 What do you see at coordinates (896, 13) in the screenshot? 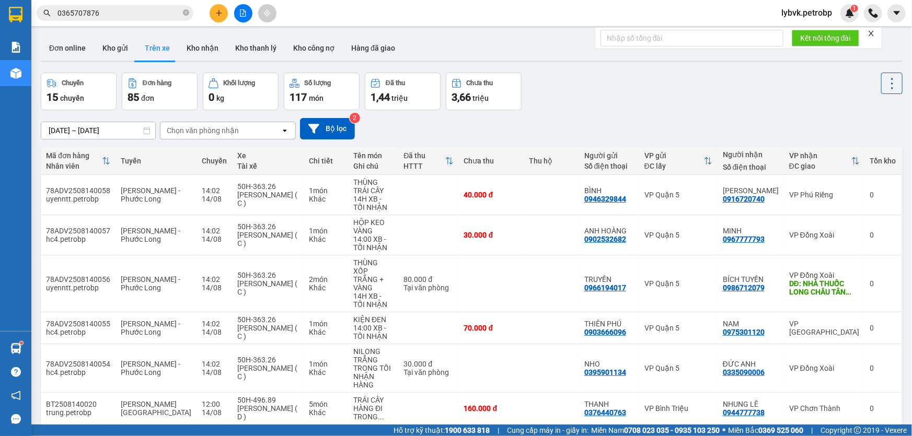
I see `button: caret-down` at bounding box center [896, 13].